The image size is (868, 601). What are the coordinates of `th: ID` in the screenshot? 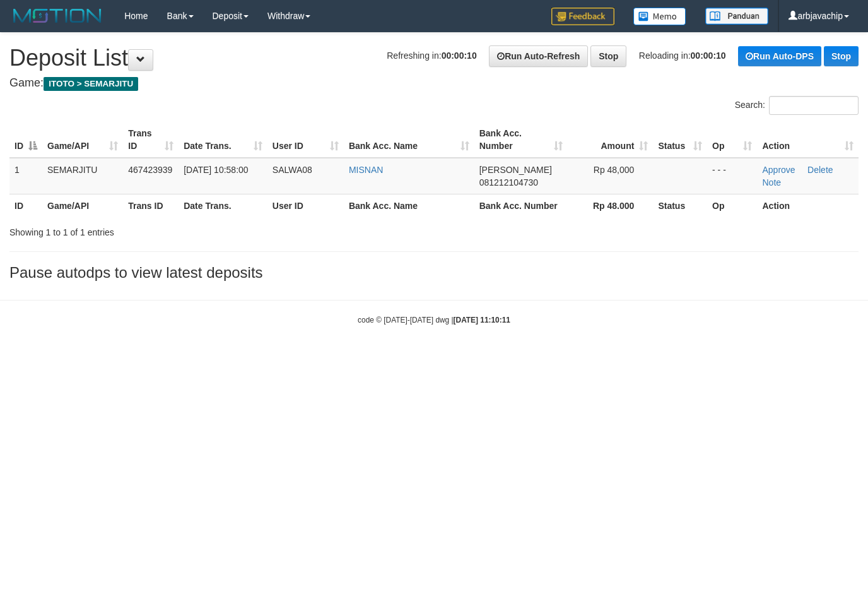 It's located at (26, 205).